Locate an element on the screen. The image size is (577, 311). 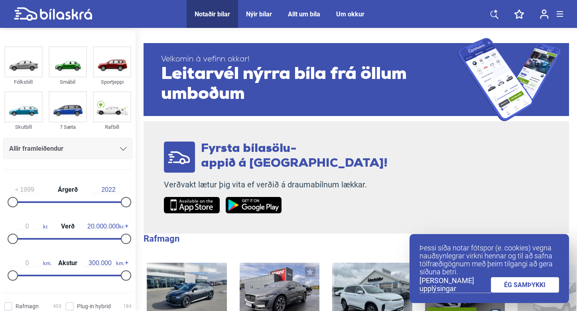
span: Akstur is located at coordinates (68, 263).